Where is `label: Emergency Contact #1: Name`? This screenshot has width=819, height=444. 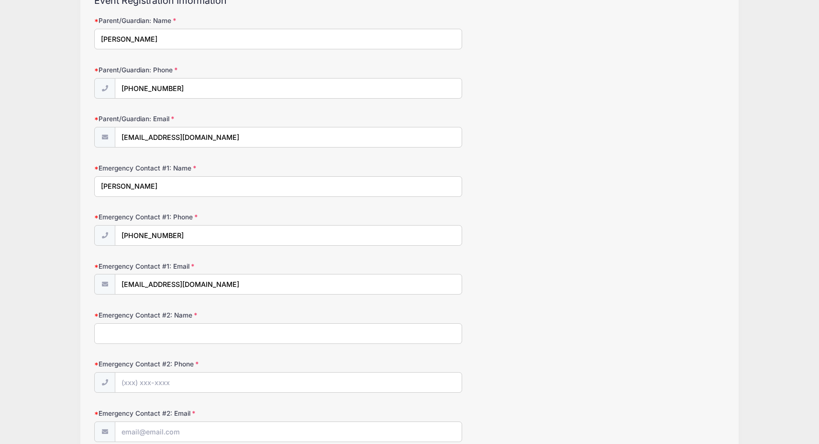
label: Emergency Contact #1: Name is located at coordinates (199, 168).